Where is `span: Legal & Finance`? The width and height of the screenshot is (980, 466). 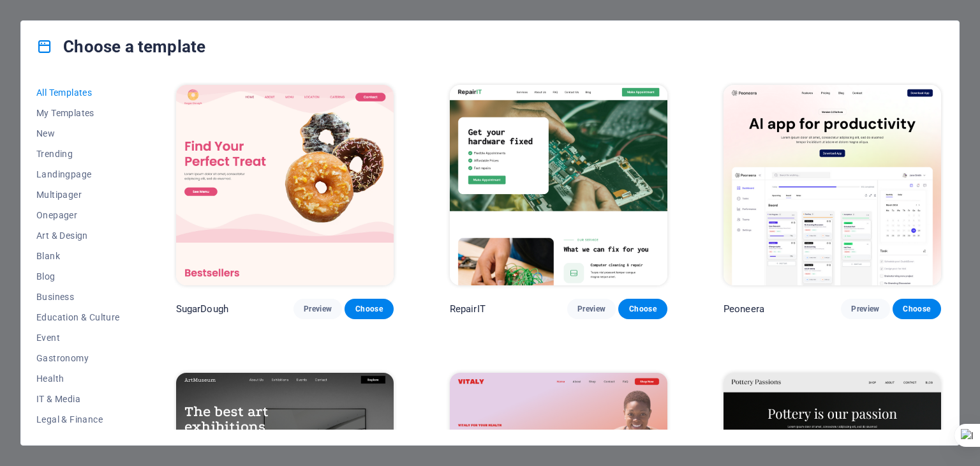 span: Legal & Finance is located at coordinates (78, 419).